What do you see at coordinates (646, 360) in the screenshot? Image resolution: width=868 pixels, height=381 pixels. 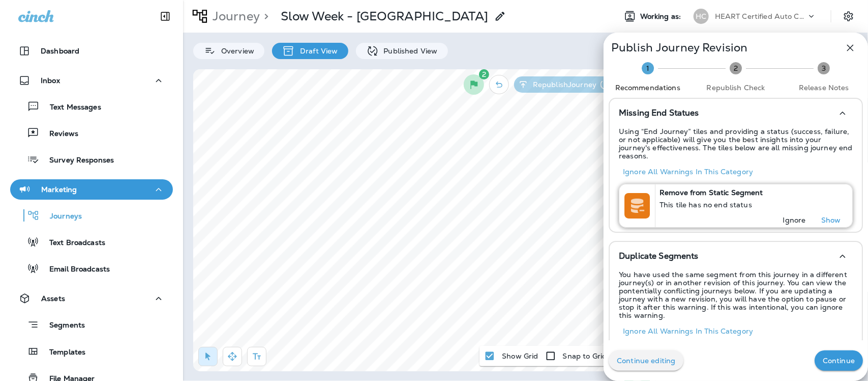 I see `button: Continue editing` at bounding box center [646, 360].